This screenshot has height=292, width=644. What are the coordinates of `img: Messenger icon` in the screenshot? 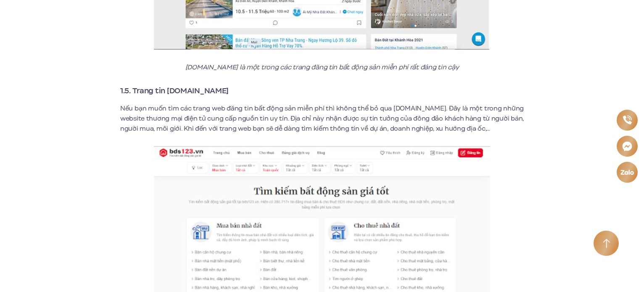 It's located at (627, 146).